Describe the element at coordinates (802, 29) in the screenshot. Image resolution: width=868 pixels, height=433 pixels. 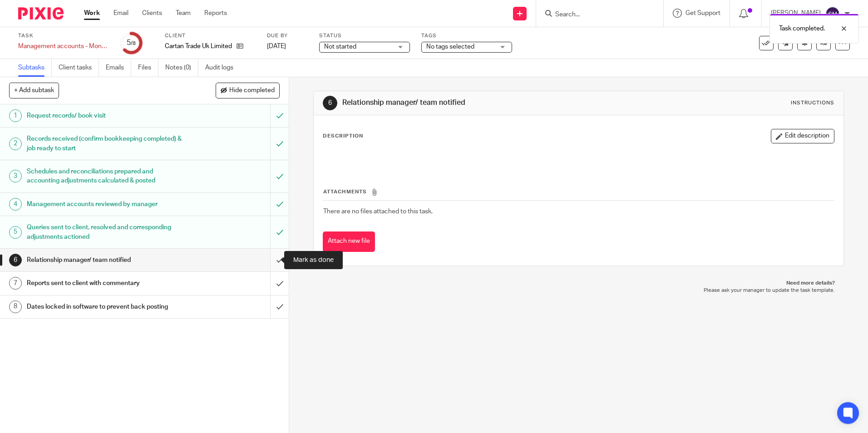
I see `p: Task completed.` at that location.